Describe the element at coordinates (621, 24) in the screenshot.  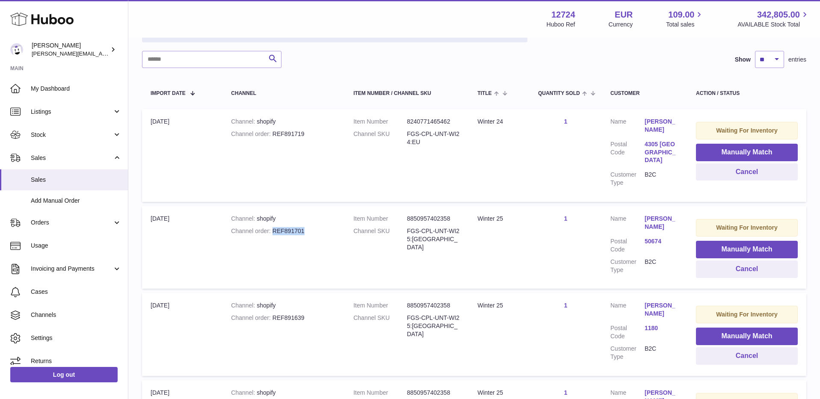
I see `div: Currency` at that location.